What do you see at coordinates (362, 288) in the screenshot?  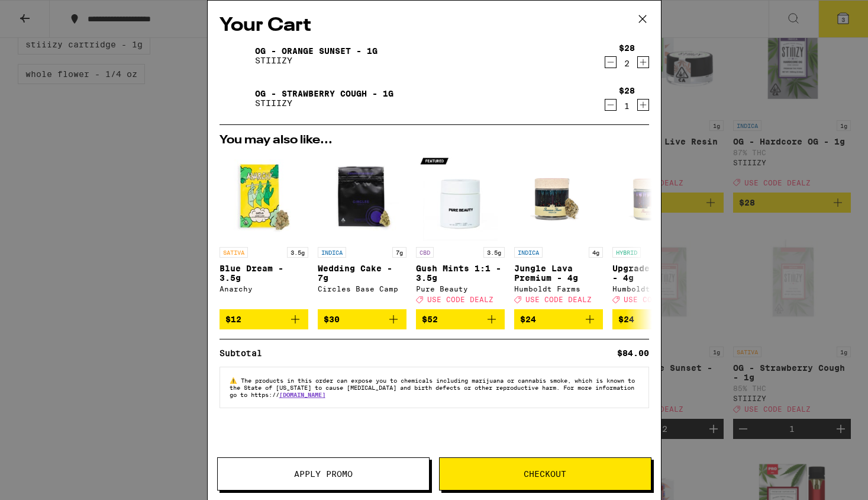 I see `div: Circles Base Camp` at bounding box center [362, 288].